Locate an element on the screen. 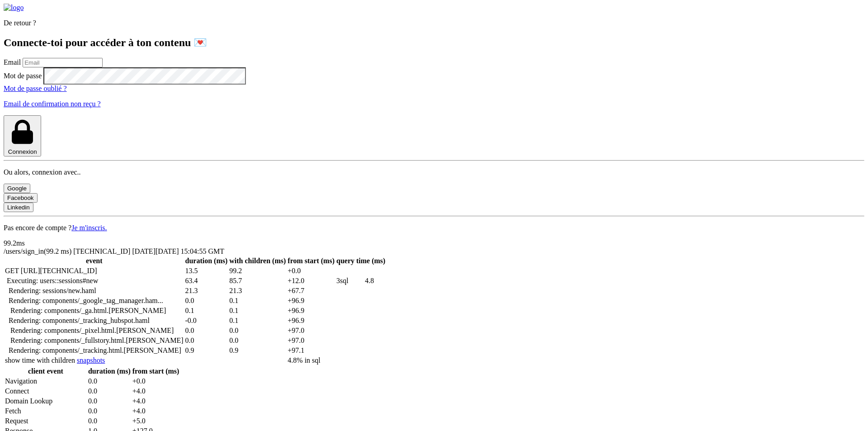  th: client event is located at coordinates (45, 371).